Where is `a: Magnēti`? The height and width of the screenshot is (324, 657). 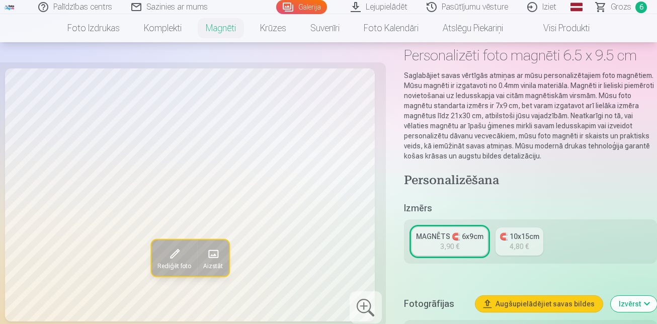
a: Magnēti is located at coordinates (221, 28).